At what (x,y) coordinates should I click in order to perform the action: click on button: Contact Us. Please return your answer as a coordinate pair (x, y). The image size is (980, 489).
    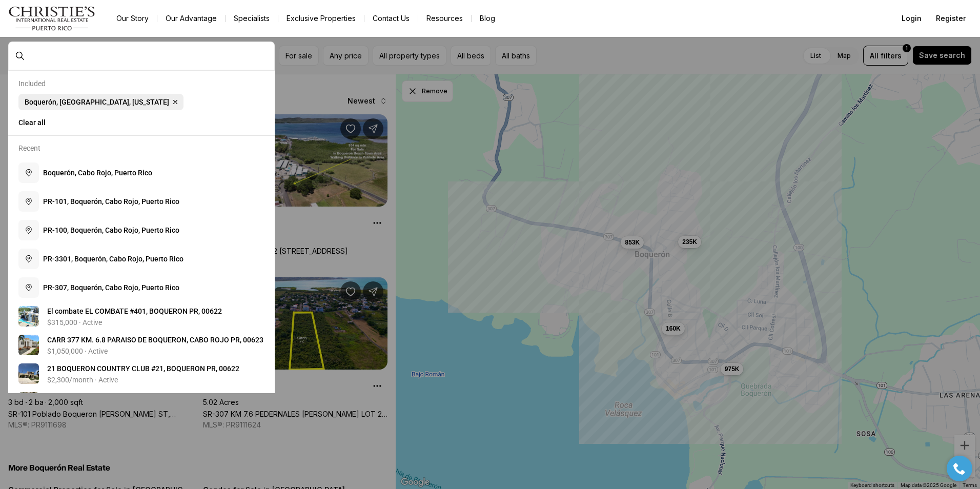
    Looking at the image, I should click on (391, 18).